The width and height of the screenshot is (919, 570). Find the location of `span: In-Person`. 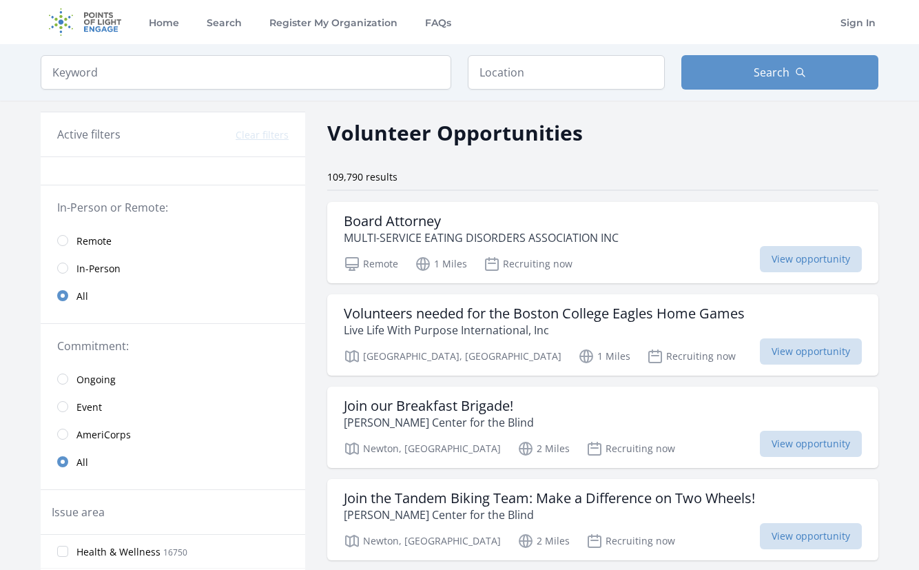

span: In-Person is located at coordinates (99, 269).